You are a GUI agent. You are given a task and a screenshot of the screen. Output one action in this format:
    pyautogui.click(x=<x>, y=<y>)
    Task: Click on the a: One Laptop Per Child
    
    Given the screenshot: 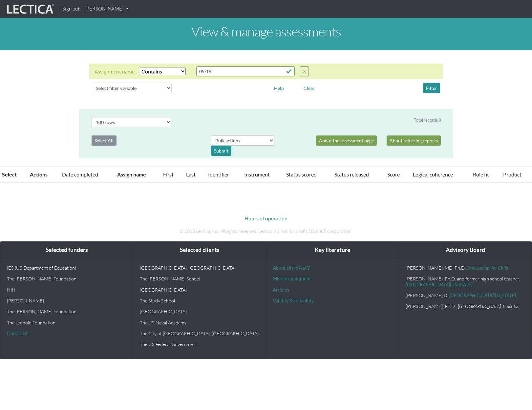 What is the action you would take?
    pyautogui.click(x=487, y=268)
    